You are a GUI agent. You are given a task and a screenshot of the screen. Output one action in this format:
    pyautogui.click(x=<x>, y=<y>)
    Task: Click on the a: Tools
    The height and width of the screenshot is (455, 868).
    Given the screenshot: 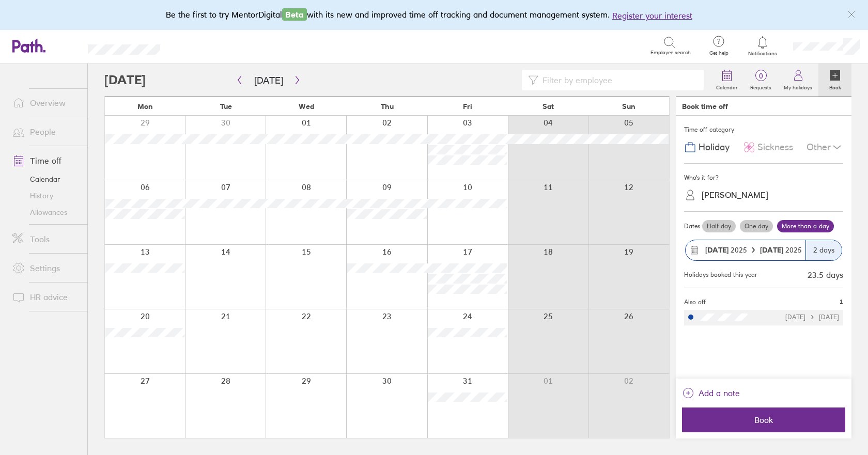 What is the action you would take?
    pyautogui.click(x=45, y=239)
    